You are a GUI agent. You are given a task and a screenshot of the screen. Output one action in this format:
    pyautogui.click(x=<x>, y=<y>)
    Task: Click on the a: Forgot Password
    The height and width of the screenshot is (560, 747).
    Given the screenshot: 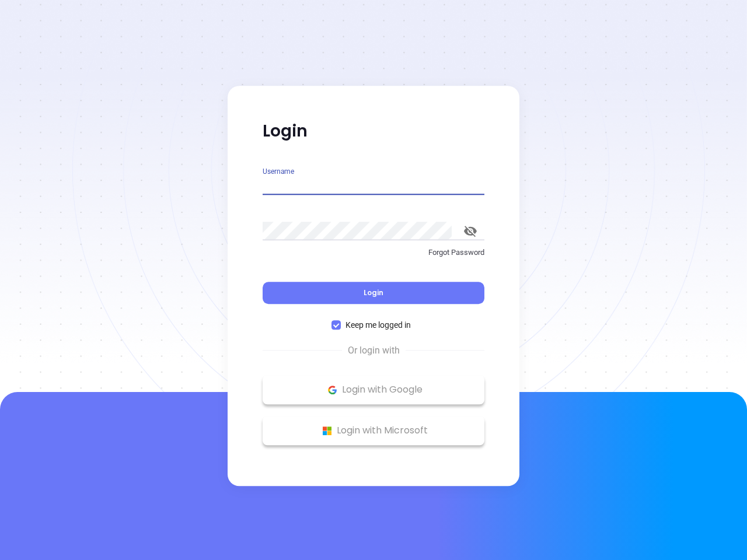 What is the action you would take?
    pyautogui.click(x=374, y=258)
    